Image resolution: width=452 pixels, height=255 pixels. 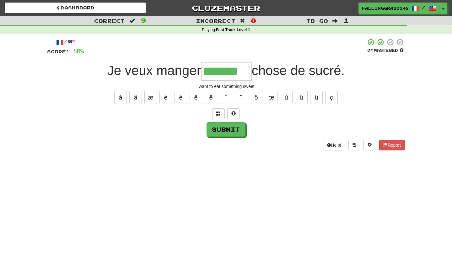 What do you see at coordinates (256, 97) in the screenshot?
I see `button: ô` at bounding box center [256, 97].